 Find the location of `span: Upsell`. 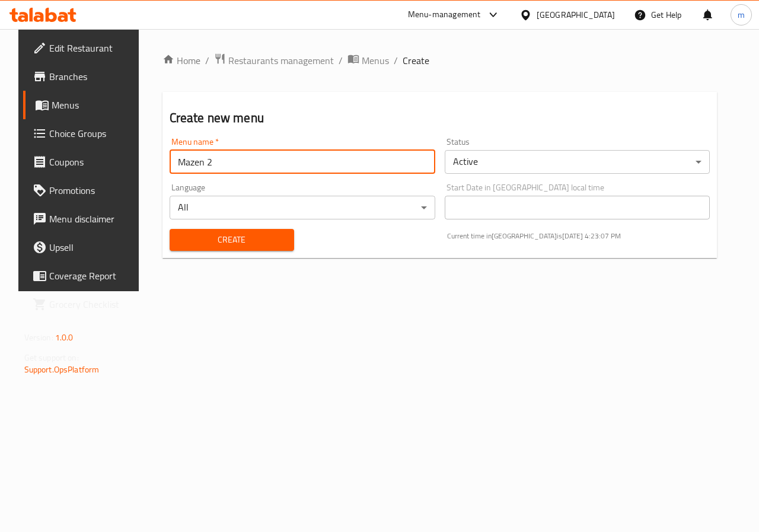

span: Upsell is located at coordinates (93, 247).